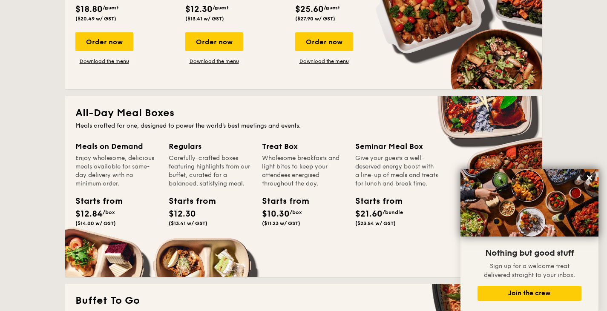 Image resolution: width=607 pixels, height=311 pixels. What do you see at coordinates (210, 146) in the screenshot?
I see `div: Regulars` at bounding box center [210, 146].